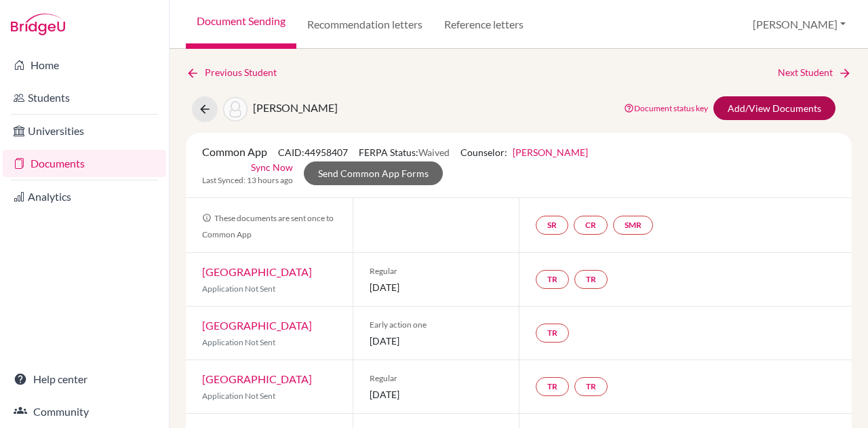  What do you see at coordinates (272, 166) in the screenshot?
I see `a: Sync Now` at bounding box center [272, 166].